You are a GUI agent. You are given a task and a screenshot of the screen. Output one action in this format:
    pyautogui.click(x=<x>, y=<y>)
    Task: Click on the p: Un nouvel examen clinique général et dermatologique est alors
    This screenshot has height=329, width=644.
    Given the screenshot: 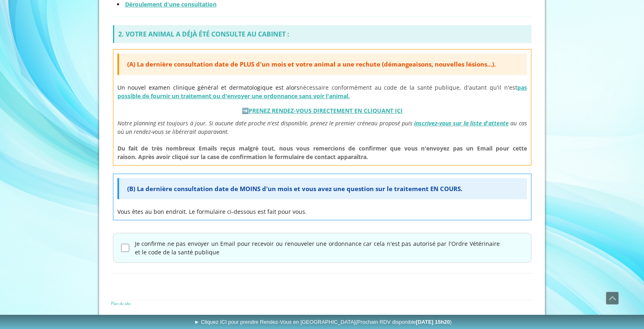 What is the action you would take?
    pyautogui.click(x=322, y=91)
    